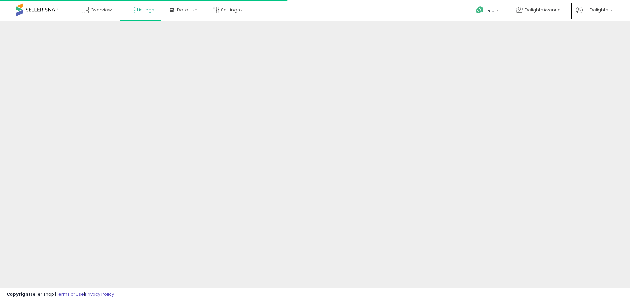 Image resolution: width=630 pixels, height=301 pixels. I want to click on span: Hi Delights, so click(596, 10).